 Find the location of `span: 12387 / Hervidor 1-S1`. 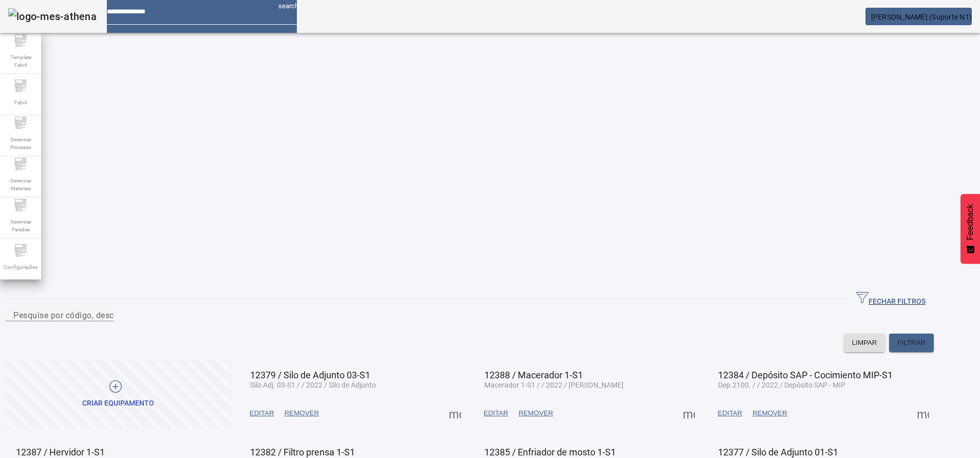

span: 12387 / Hervidor 1-S1 is located at coordinates (60, 452).